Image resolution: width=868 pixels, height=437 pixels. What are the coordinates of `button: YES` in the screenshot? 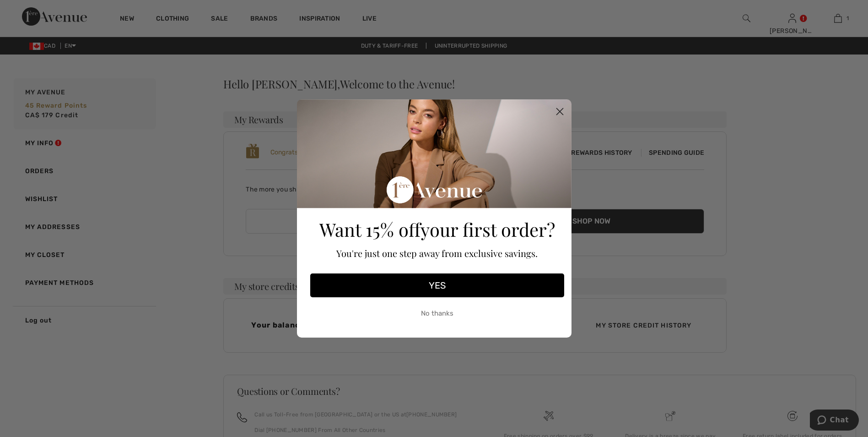 It's located at (437, 285).